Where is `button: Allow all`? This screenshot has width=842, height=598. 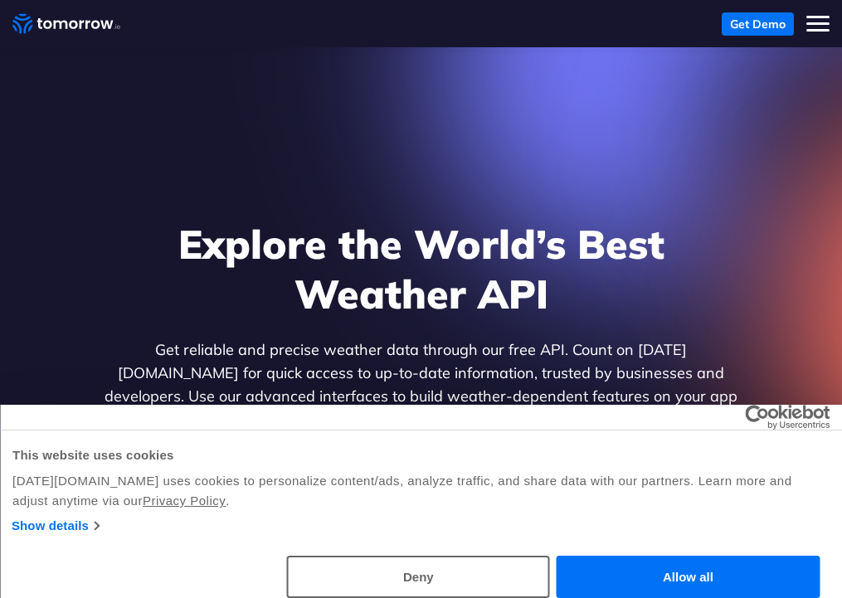
button: Allow all is located at coordinates (688, 576).